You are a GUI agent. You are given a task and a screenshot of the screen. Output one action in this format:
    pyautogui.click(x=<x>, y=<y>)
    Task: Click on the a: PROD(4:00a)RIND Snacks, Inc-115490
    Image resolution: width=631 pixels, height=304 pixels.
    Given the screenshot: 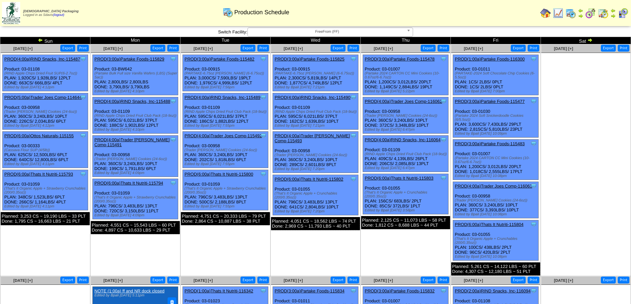 What is the action you would take?
    pyautogui.click(x=312, y=97)
    